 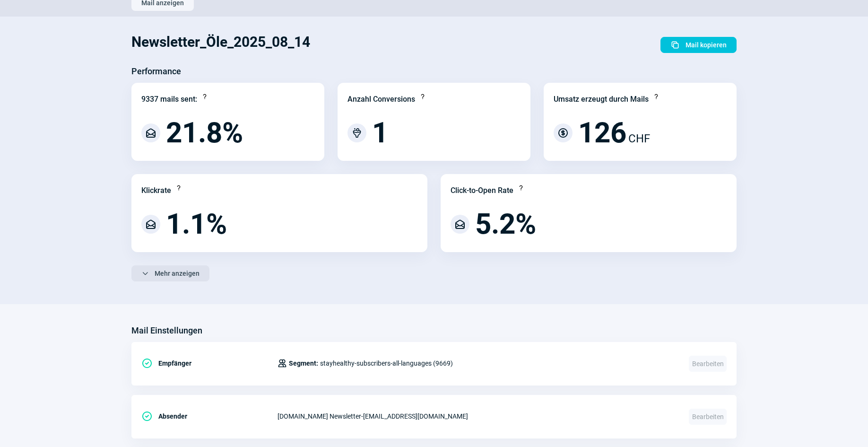 I want to click on button: Mail kopieren, so click(x=698, y=45).